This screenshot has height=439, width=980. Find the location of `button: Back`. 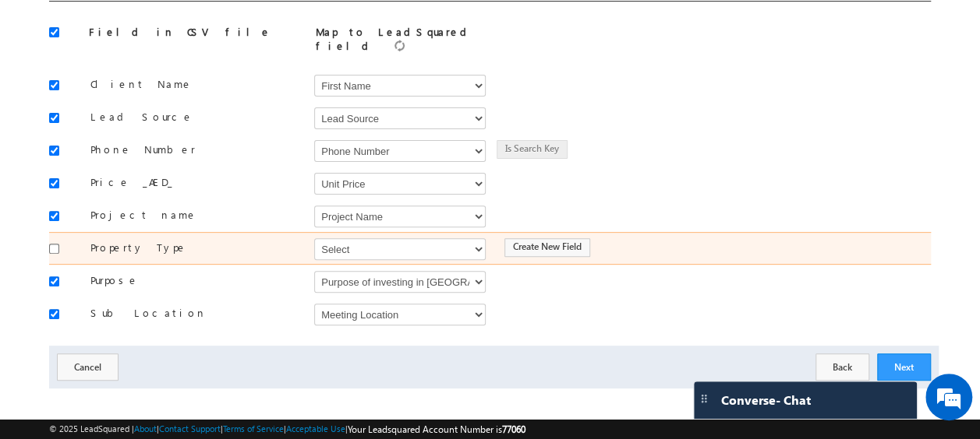

button: Back is located at coordinates (841, 367).